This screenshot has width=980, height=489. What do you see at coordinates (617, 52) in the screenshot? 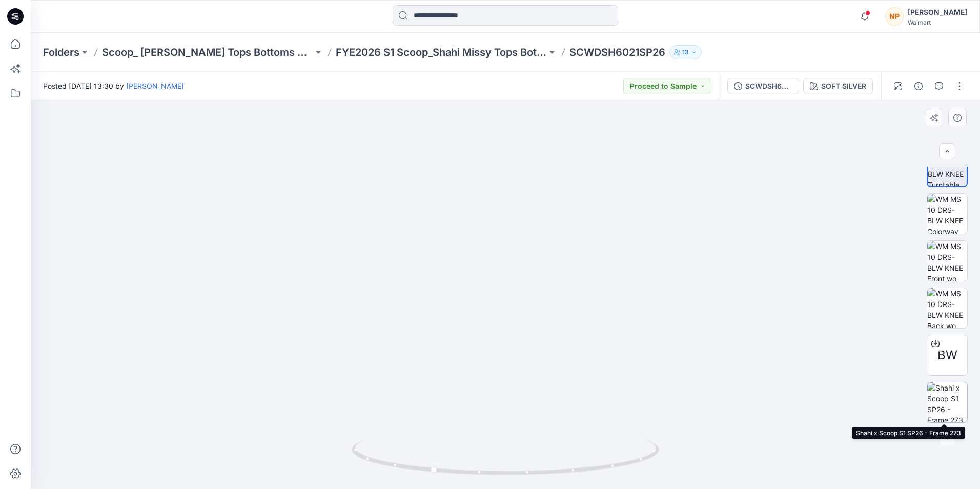
I see `p: SCWDSH6021SP26` at bounding box center [617, 52].